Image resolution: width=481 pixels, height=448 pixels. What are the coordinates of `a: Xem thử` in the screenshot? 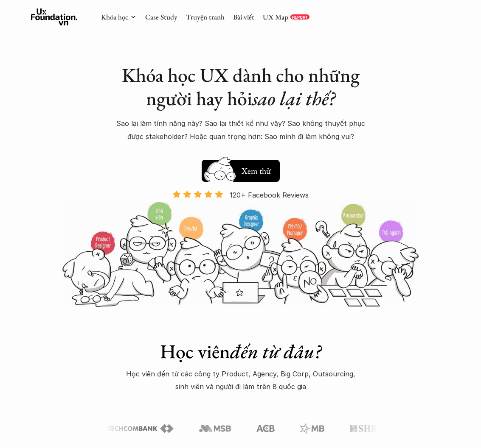 It's located at (241, 169).